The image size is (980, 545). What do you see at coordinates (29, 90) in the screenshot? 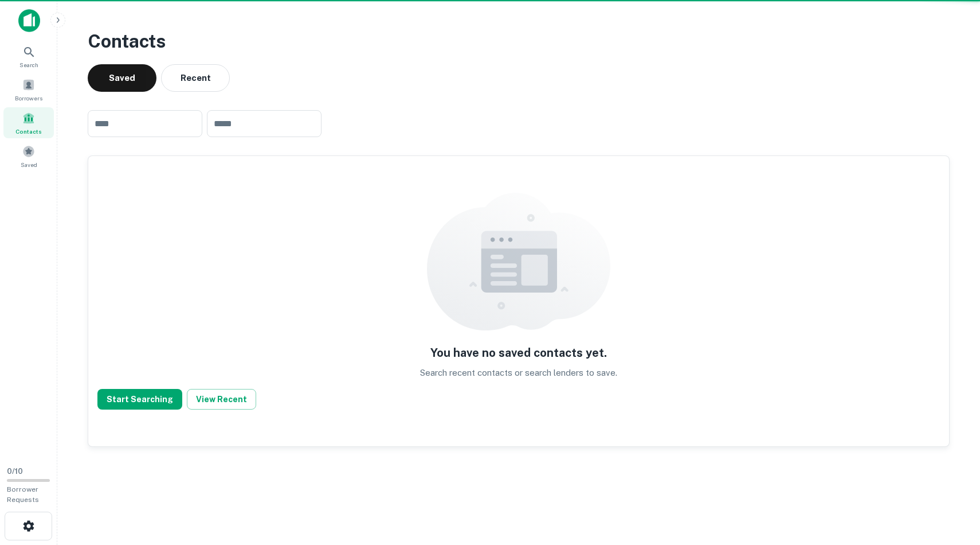
I see `a: Borrowers` at bounding box center [29, 90].